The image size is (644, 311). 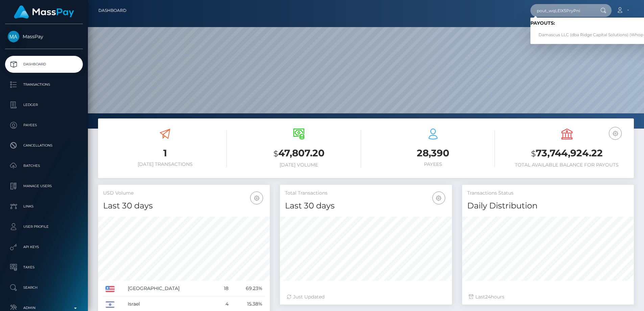 I want to click on h3: 28,390, so click(x=434, y=153).